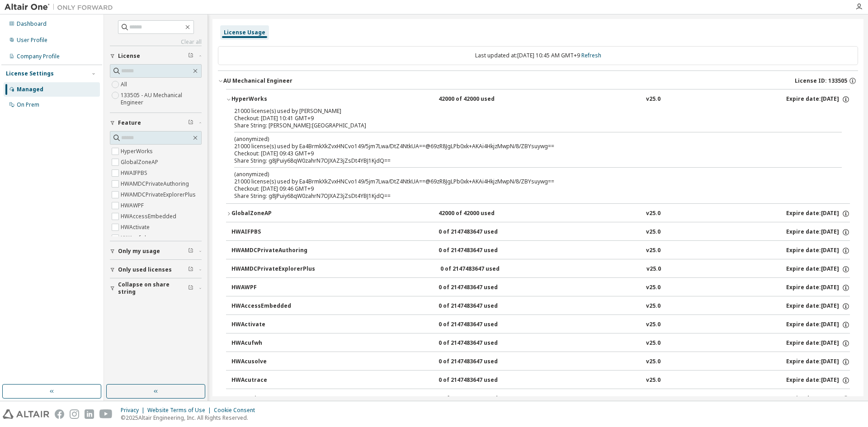 Image resolution: width=868 pixels, height=427 pixels. Describe the element at coordinates (155, 289) in the screenshot. I see `button: Collapse on share string` at that location.